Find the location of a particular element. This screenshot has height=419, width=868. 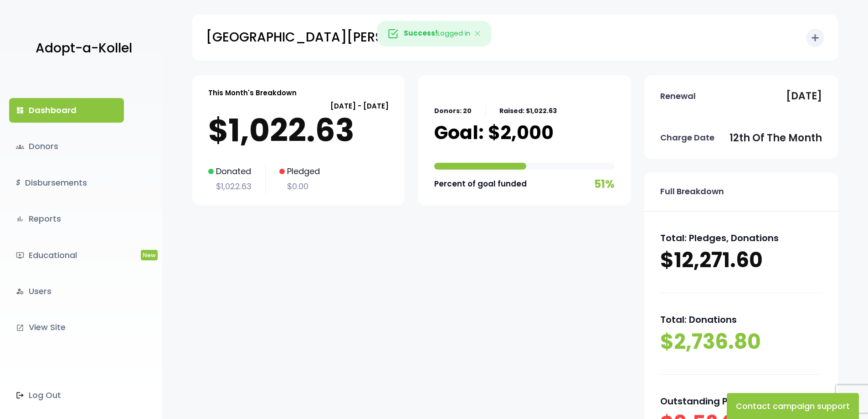

p: 12th of the month is located at coordinates (776, 138).